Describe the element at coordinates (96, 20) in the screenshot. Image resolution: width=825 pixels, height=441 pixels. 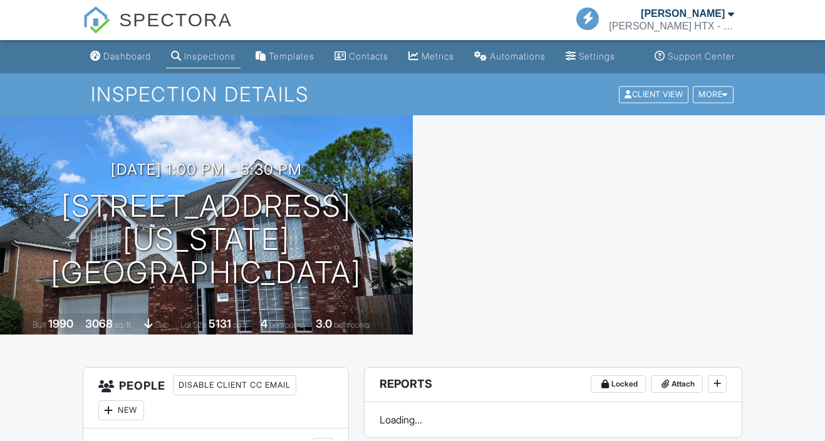
I see `img: The Best Home Inspection Software - Spectora` at that location.